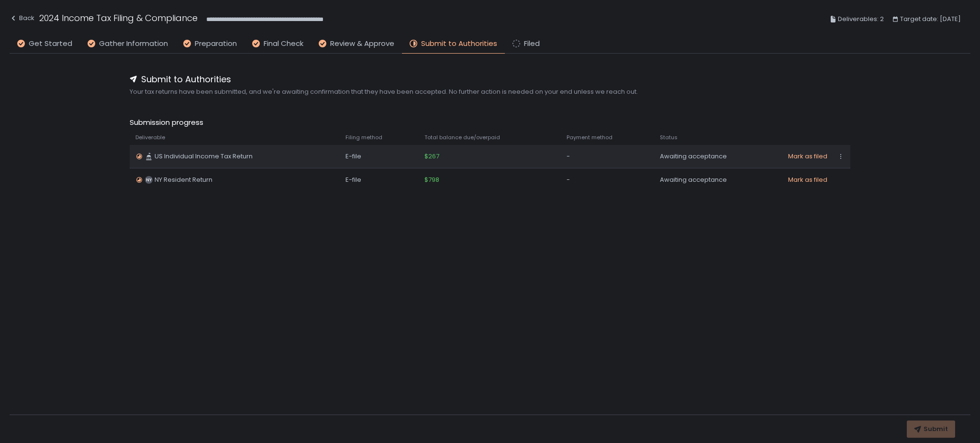 Image resolution: width=980 pixels, height=443 pixels. Describe the element at coordinates (22, 19) in the screenshot. I see `button: Back` at that location.